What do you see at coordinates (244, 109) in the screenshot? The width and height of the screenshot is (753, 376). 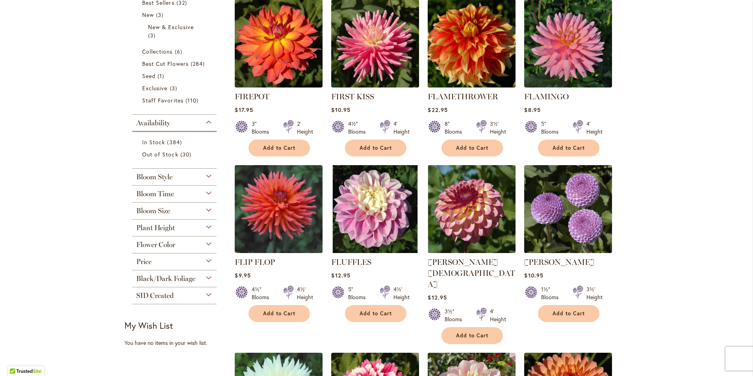 I see `span: $17.95` at bounding box center [244, 109].